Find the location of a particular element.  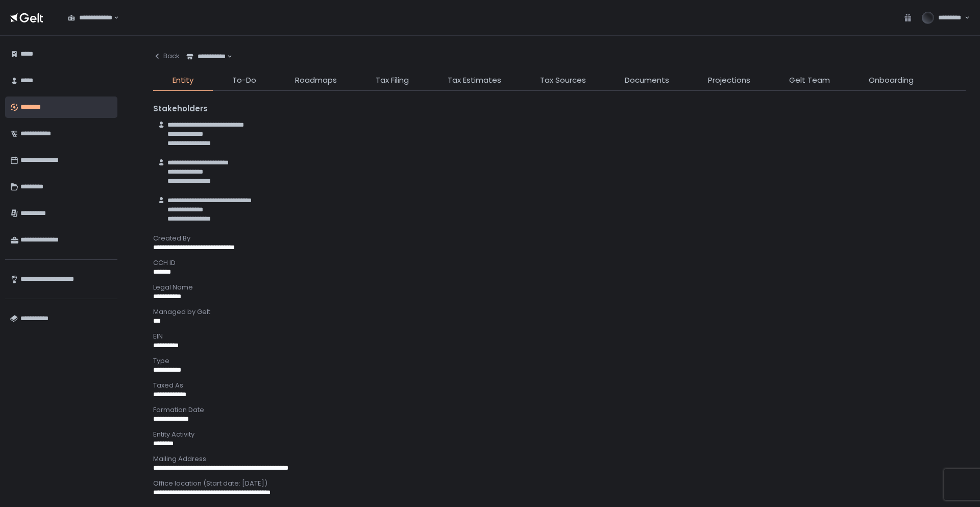

div: Back is located at coordinates (166, 56).